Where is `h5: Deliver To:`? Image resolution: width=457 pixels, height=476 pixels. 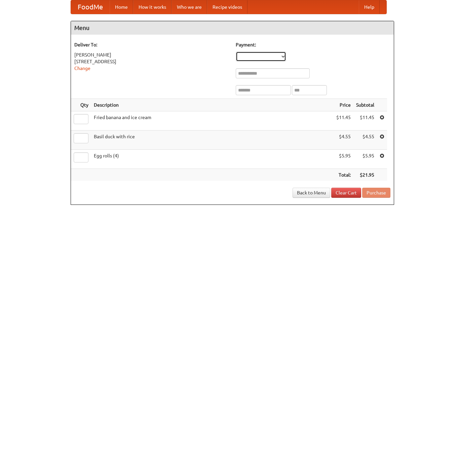 h5: Deliver To: is located at coordinates (152, 45).